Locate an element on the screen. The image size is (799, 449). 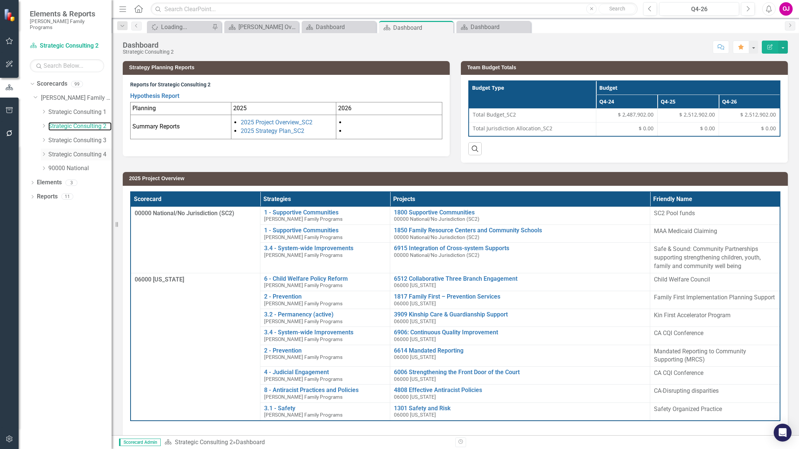
a: 6915 Integration of Cross-system Supports is located at coordinates (520, 248).